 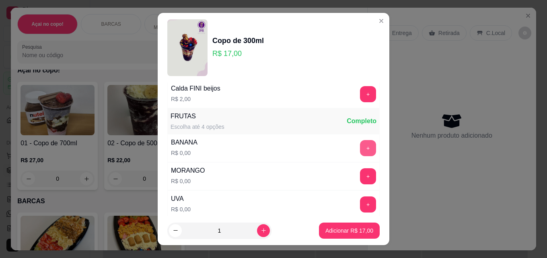 What do you see at coordinates (198, 127) in the screenshot?
I see `div: Escolha até 4 opções` at bounding box center [198, 127].